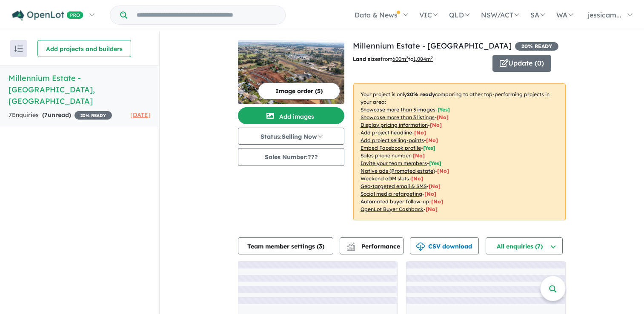 This screenshot has width=644, height=314. I want to click on img: line-chart.svg, so click(351, 245).